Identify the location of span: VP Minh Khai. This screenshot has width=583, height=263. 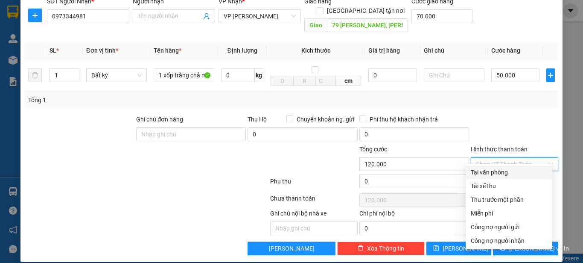
(260, 16).